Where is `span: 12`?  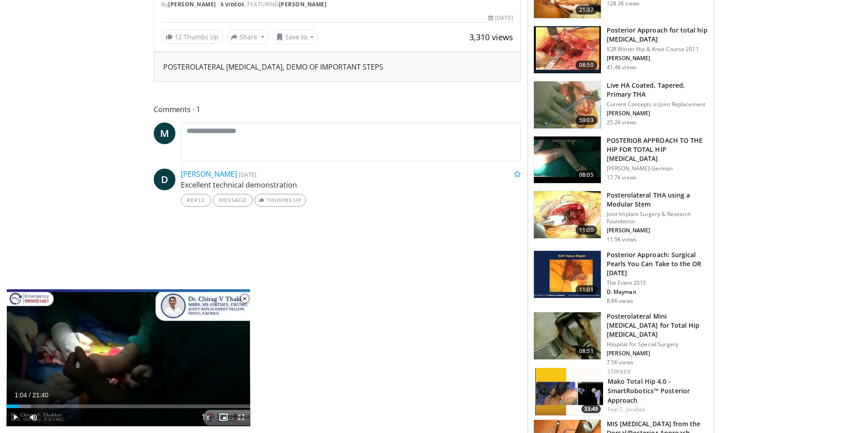 span: 12 is located at coordinates (178, 37).